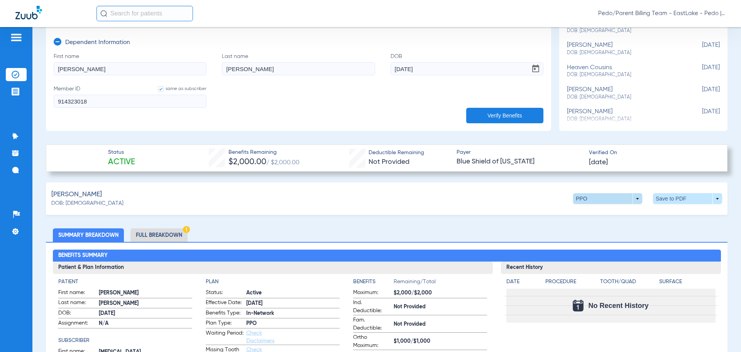  What do you see at coordinates (225, 303) in the screenshot?
I see `span: Effective Date:` at bounding box center [225, 303].